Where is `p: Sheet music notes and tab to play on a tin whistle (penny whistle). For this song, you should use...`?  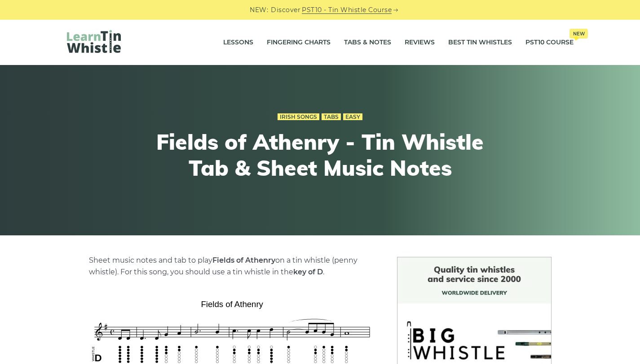
p: Sheet music notes and tab to play on a tin whistle (penny whistle). For this song, you should use... is located at coordinates (232, 267).